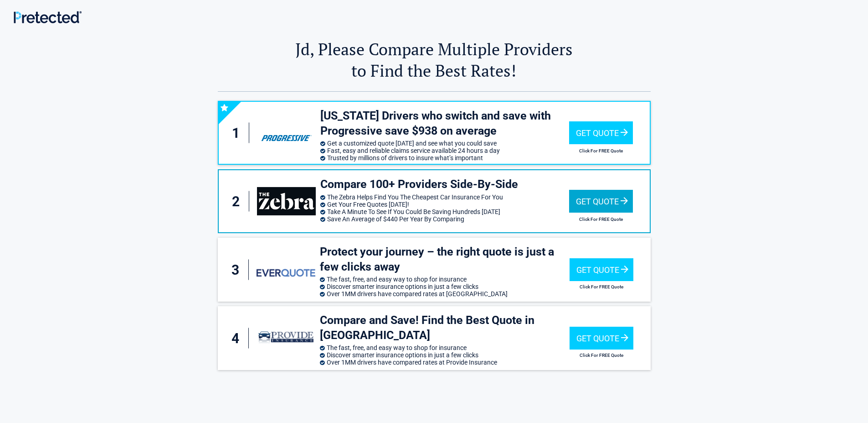  I want to click on h3: Protect your journey – the right quote is just a few clicks away, so click(445, 259).